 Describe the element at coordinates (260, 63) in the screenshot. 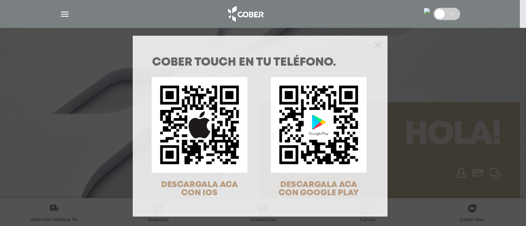

I see `h1: COBER TOUCH en tu teléfono.` at that location.